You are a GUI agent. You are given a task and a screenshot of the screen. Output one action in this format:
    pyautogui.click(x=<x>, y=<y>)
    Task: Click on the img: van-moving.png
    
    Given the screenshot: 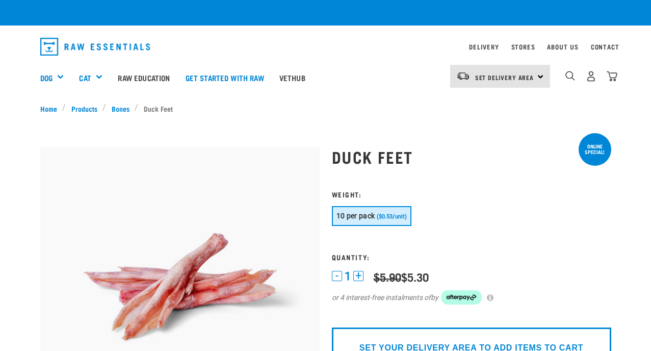 What is the action you would take?
    pyautogui.click(x=463, y=76)
    